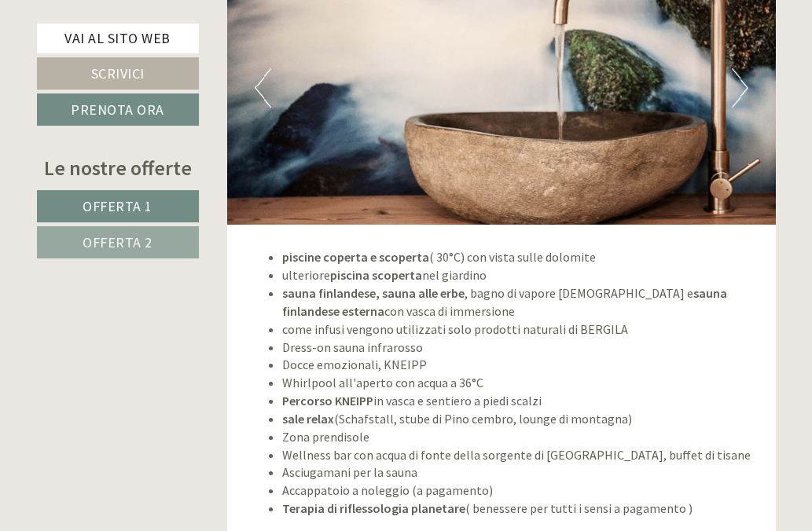 This screenshot has width=812, height=531. What do you see at coordinates (118, 109) in the screenshot?
I see `a: Prenota ora` at bounding box center [118, 109].